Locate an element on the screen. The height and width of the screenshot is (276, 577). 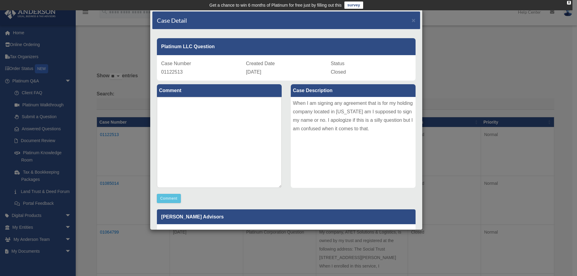
span: Created Date is located at coordinates (260, 63).